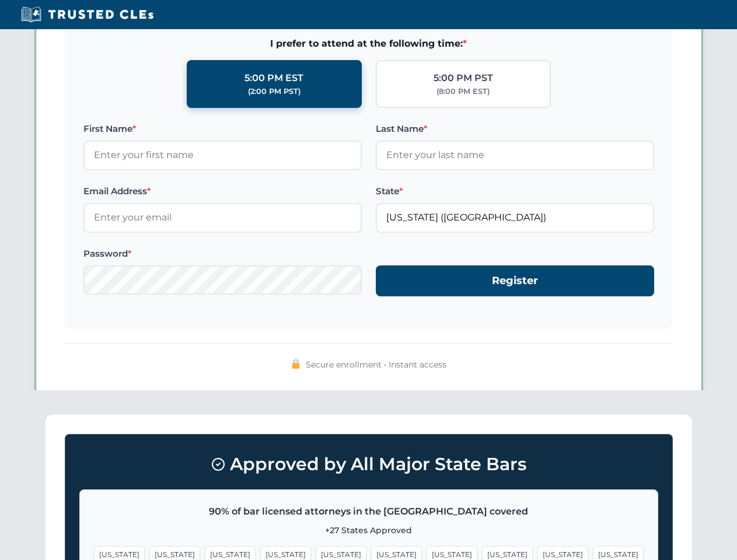 This screenshot has height=560, width=737. I want to click on h3: Approved by All Major State Bars, so click(368, 464).